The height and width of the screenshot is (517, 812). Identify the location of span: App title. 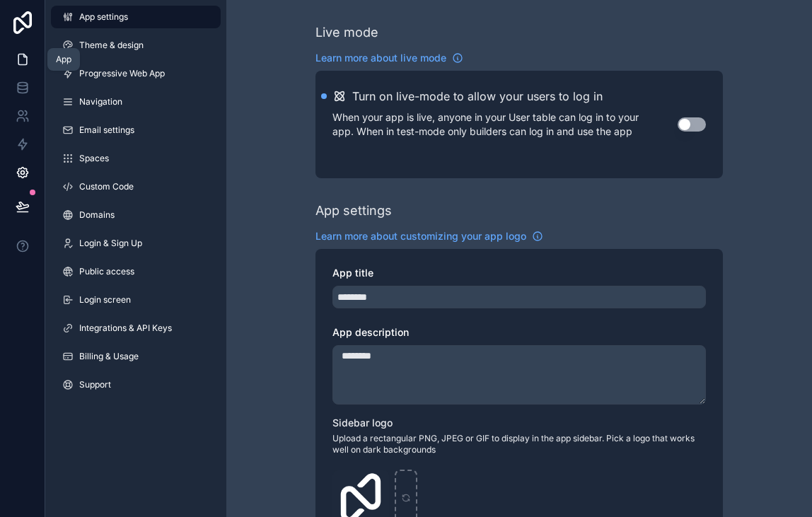
(353, 272).